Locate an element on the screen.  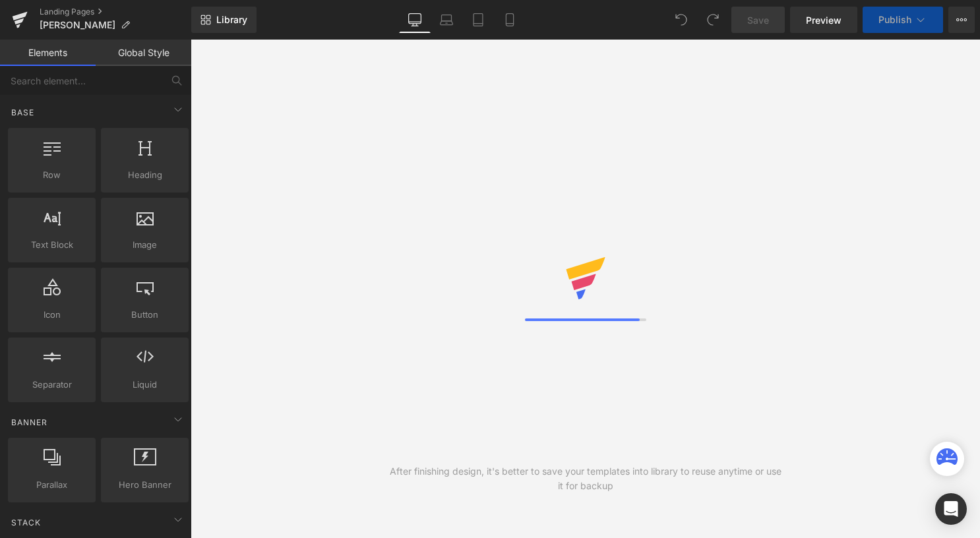
span: Separator is located at coordinates (51, 384).